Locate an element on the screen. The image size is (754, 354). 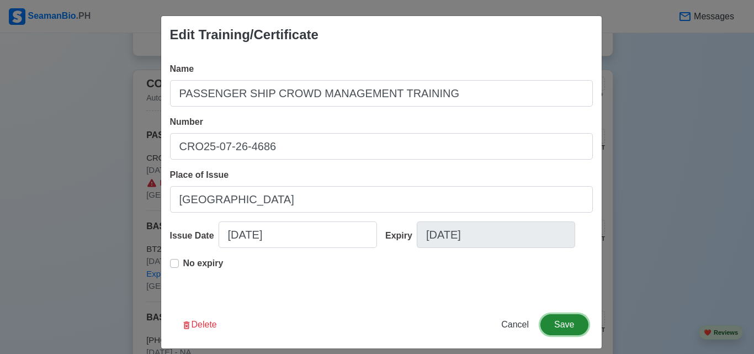
p: No expiry is located at coordinates (203, 263).